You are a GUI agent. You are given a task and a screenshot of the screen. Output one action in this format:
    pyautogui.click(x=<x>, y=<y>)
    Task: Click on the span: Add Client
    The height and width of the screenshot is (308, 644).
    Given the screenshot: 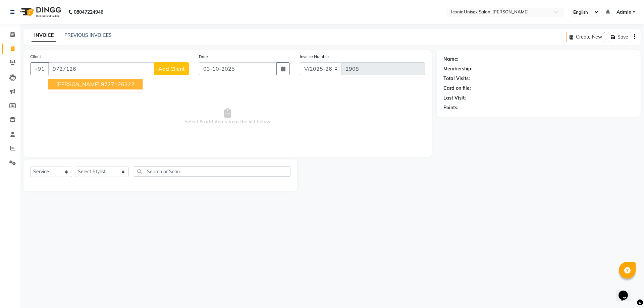 What is the action you would take?
    pyautogui.click(x=171, y=69)
    